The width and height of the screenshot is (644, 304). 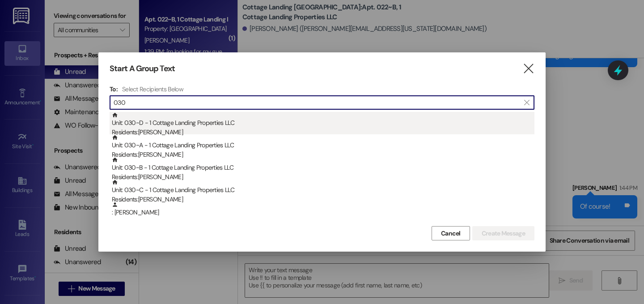 What do you see at coordinates (152, 89) in the screenshot?
I see `h4: Select Recipients Below` at bounding box center [152, 89].